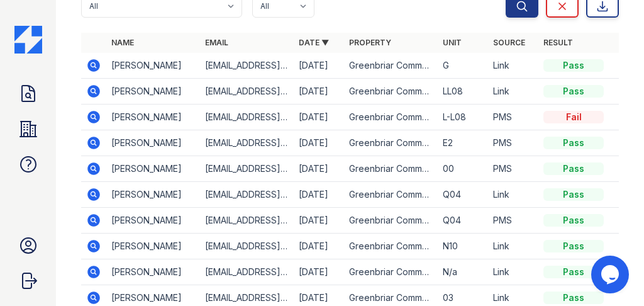 Image resolution: width=644 pixels, height=306 pixels. What do you see at coordinates (509, 42) in the screenshot?
I see `a: Source` at bounding box center [509, 42].